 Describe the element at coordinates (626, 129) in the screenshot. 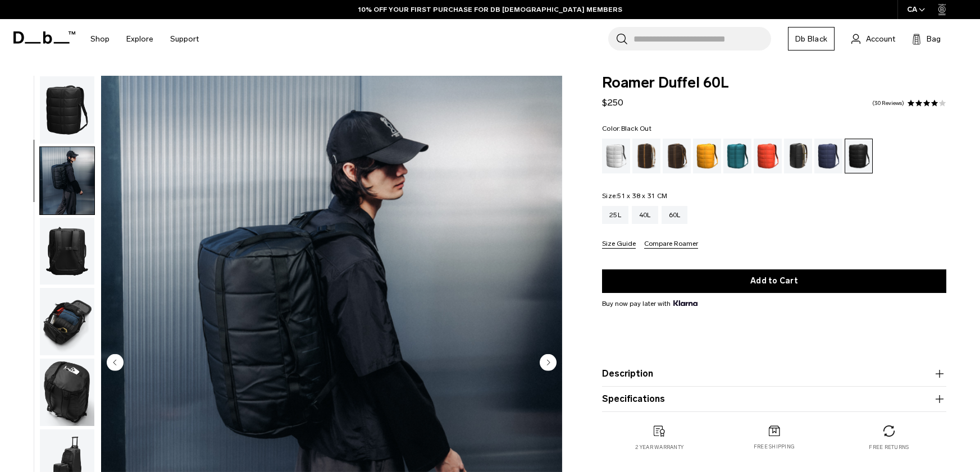

I see `legend: Color:` at that location.